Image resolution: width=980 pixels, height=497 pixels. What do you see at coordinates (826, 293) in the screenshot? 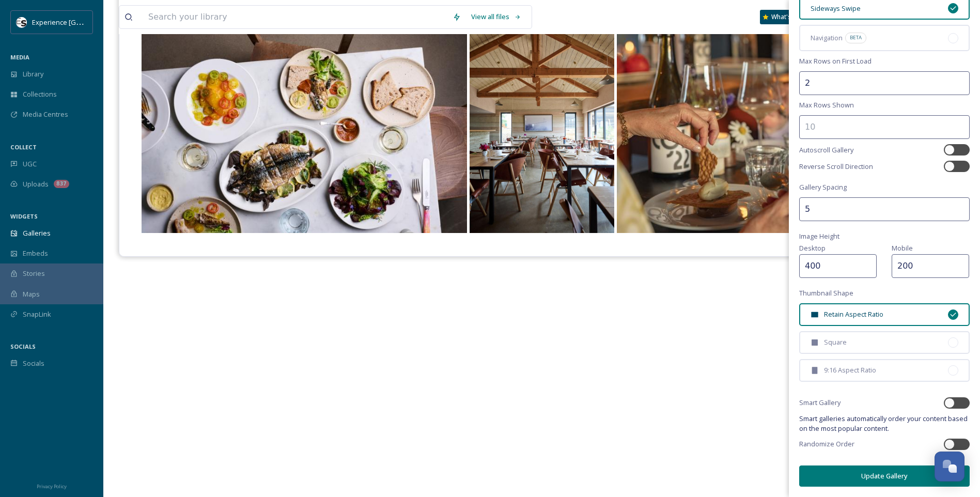
I see `span: Thumbnail Shape` at bounding box center [826, 293].